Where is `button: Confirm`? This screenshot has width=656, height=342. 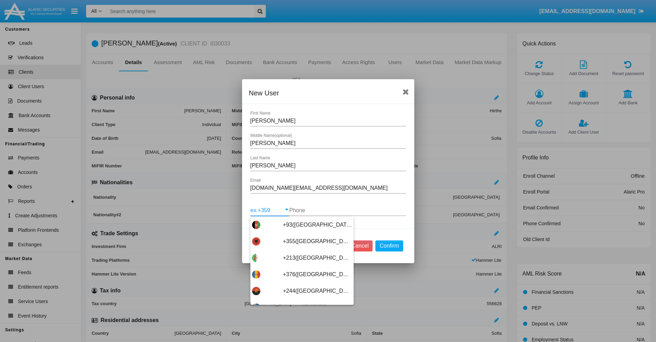 button: Confirm is located at coordinates (389, 246).